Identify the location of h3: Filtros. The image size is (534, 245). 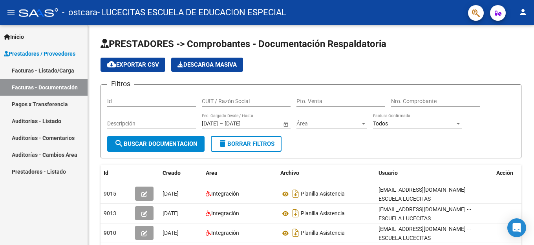
(121, 84).